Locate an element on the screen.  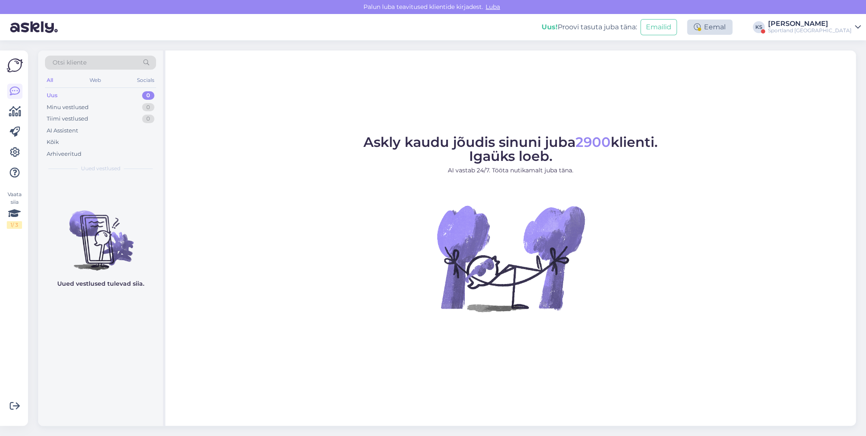
p: AI vastab 24/7. Tööta nutikamalt juba täna. is located at coordinates (511, 170).